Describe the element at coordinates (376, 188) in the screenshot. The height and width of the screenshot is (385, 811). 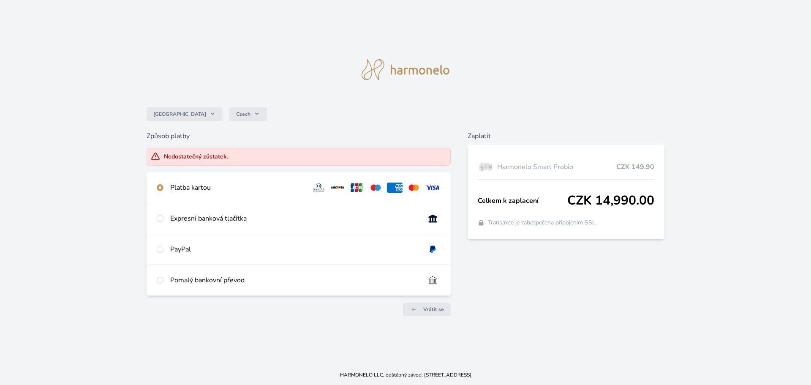
I see `img: maestro.svg` at that location.